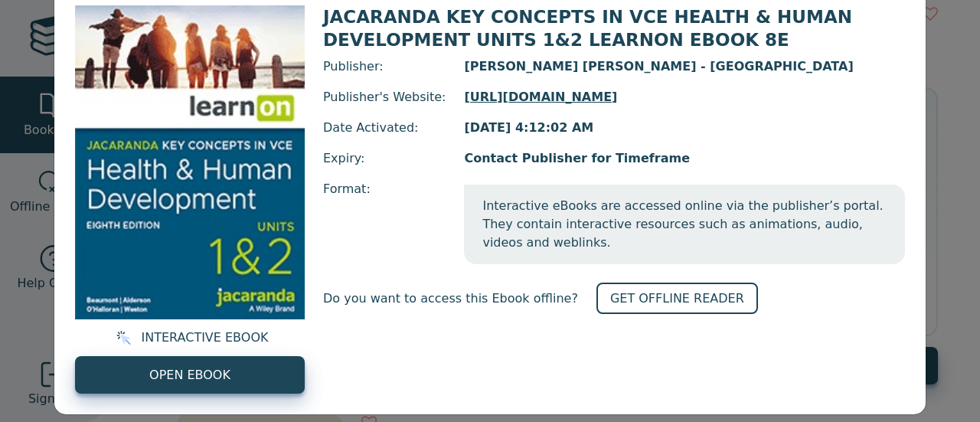  I want to click on img: db0c0c84-88f5-4982-b677-c50e1668d4a0.jpg, so click(190, 163).